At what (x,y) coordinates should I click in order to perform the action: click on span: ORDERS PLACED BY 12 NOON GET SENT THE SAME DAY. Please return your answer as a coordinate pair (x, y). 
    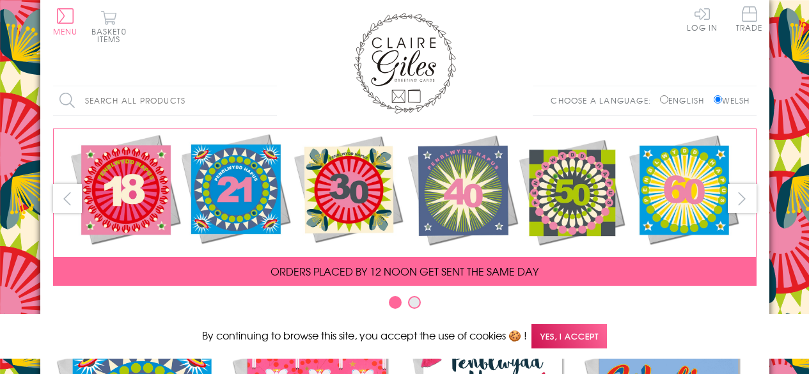
    Looking at the image, I should click on (404, 271).